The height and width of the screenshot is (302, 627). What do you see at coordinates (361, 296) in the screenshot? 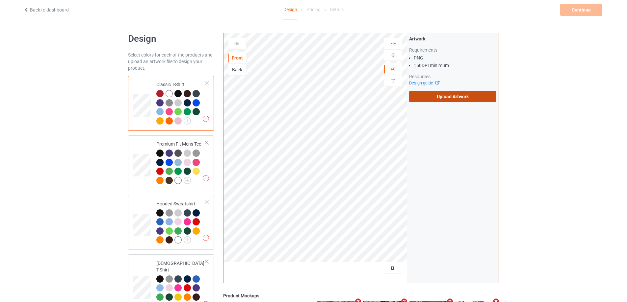
I see `div: Product Mockups` at bounding box center [361, 296].